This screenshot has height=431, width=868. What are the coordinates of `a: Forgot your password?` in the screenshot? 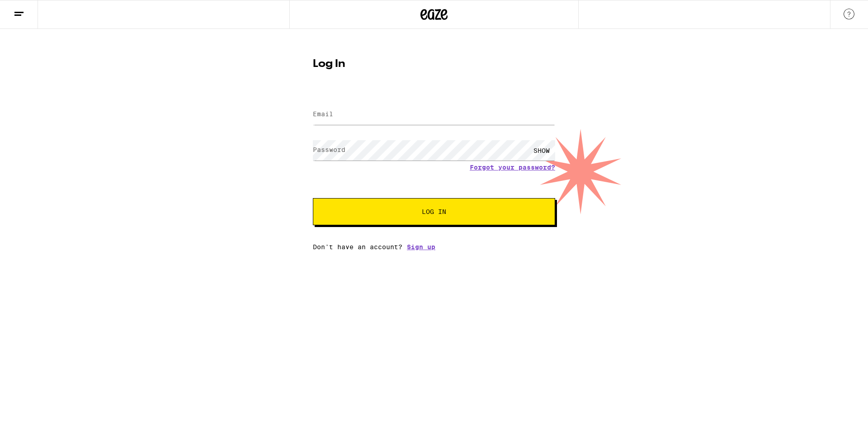 It's located at (512, 167).